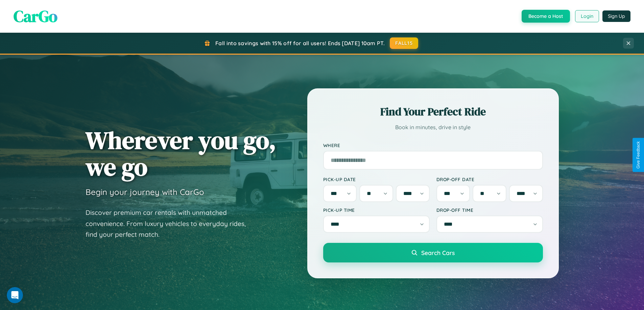 The height and width of the screenshot is (310, 644). Describe the element at coordinates (489, 210) in the screenshot. I see `label: Drop-off Time` at that location.